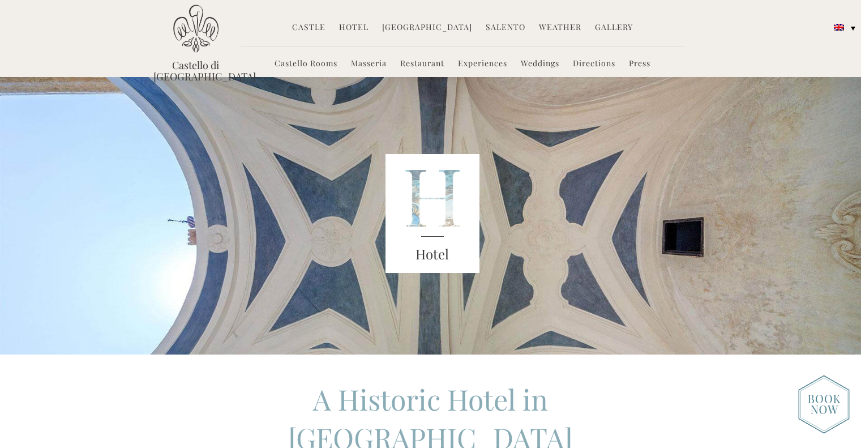 This screenshot has width=861, height=448. I want to click on a: Experiences, so click(482, 64).